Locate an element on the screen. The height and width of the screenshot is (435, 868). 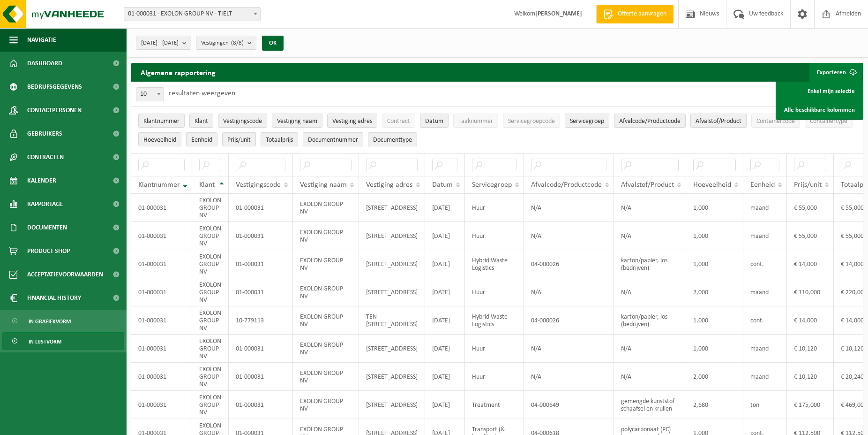
td: € 14,000 is located at coordinates (810, 264).